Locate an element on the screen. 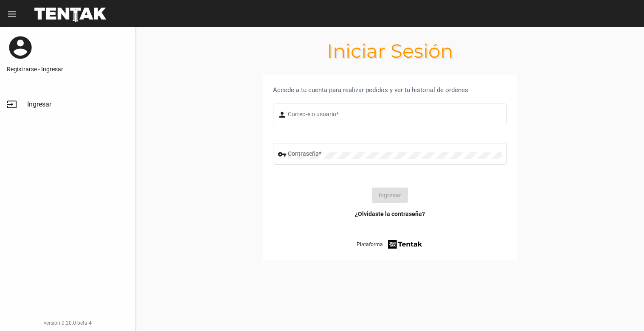 This screenshot has width=644, height=331. span: Ingresar is located at coordinates (39, 104).